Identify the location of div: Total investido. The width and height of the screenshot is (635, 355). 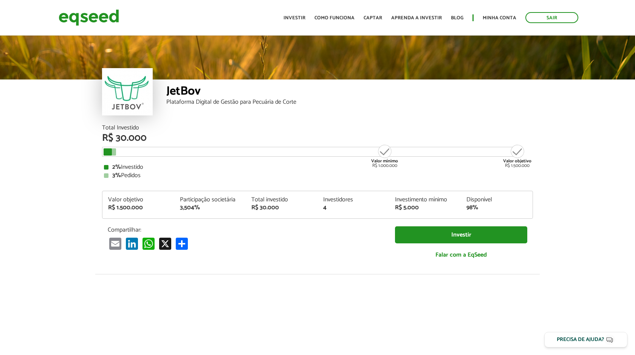
(282, 200).